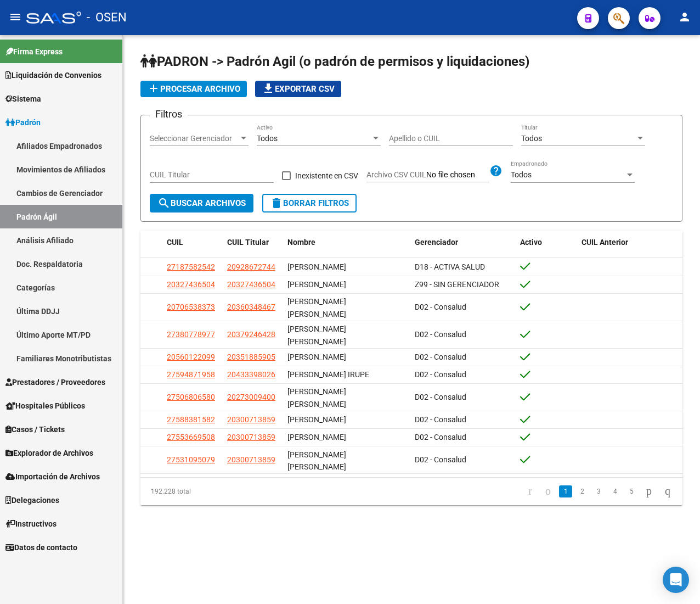 The image size is (700, 604). Describe the element at coordinates (450, 267) in the screenshot. I see `span: D18 - ACTIVA SALUD` at that location.